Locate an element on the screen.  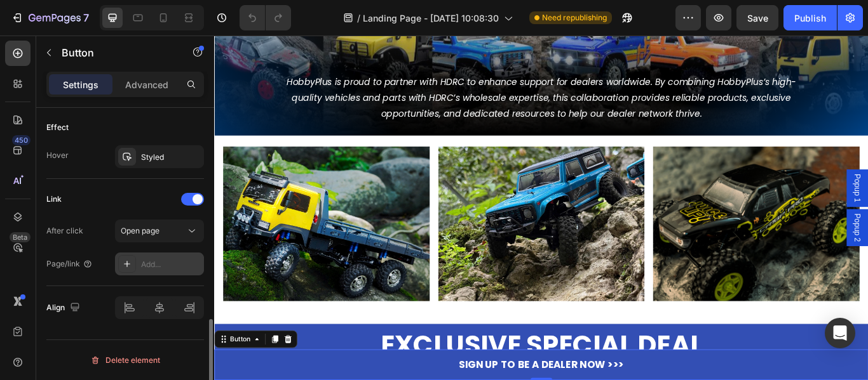
button: Save is located at coordinates (757, 18).